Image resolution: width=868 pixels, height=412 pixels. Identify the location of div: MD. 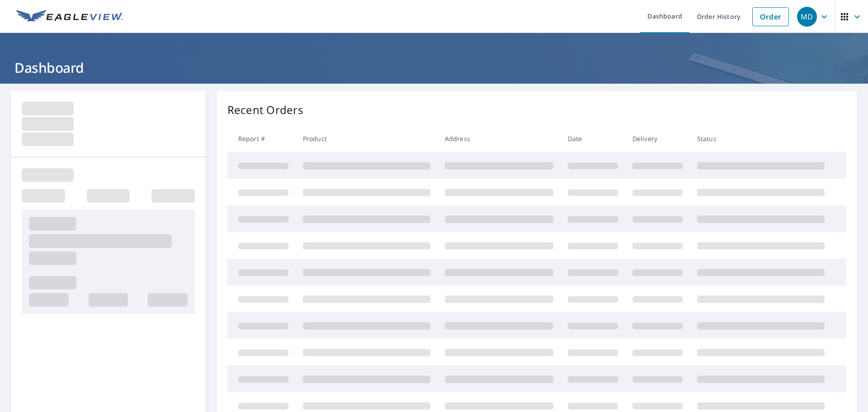
(807, 16).